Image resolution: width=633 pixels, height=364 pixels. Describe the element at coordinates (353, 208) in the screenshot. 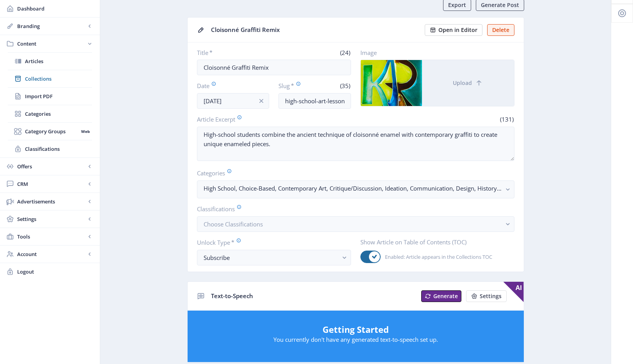

I see `label: Classifications` at that location.